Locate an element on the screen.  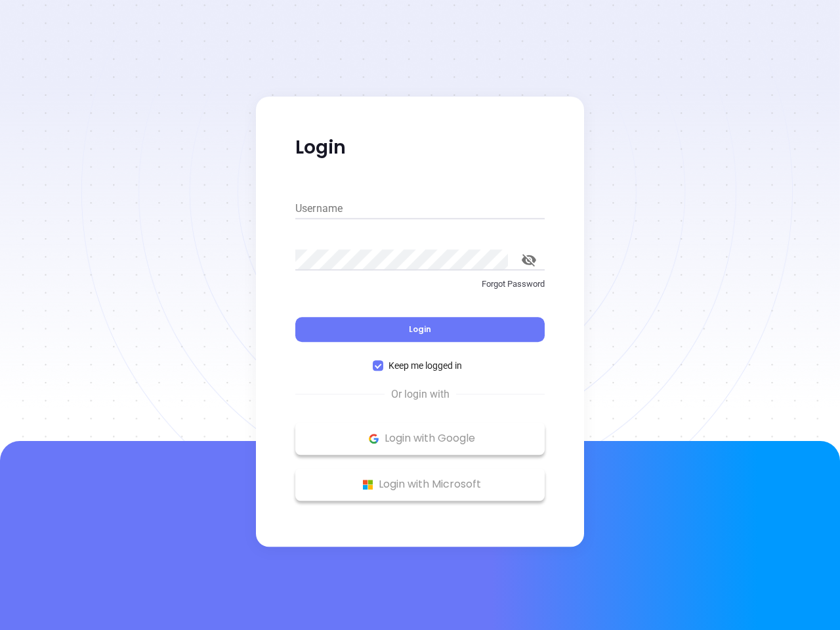
span: Login is located at coordinates (420, 329).